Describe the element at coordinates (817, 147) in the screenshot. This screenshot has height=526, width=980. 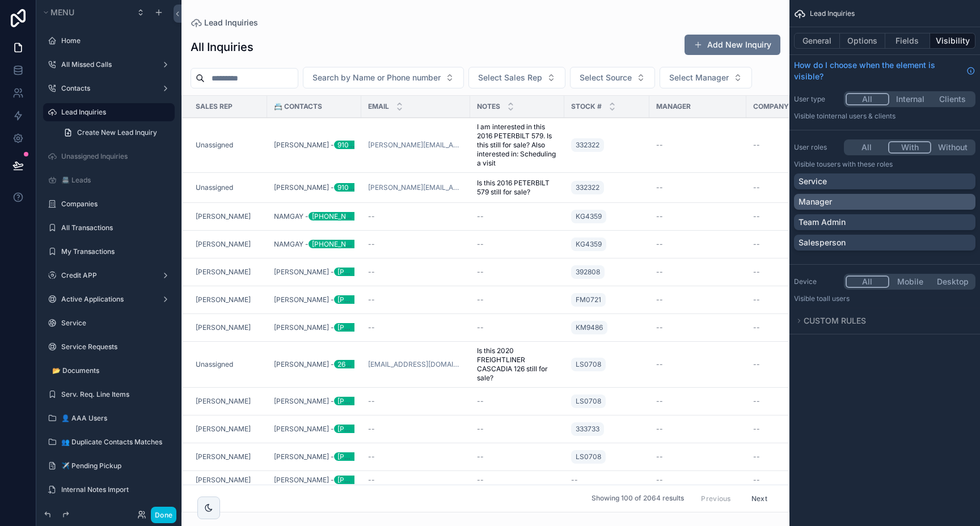
I see `label: User roles` at that location.